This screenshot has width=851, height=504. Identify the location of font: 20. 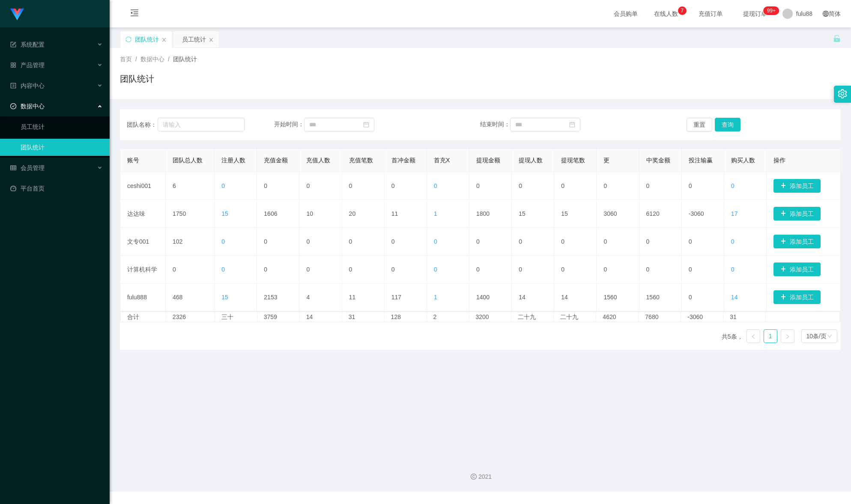
(352, 213).